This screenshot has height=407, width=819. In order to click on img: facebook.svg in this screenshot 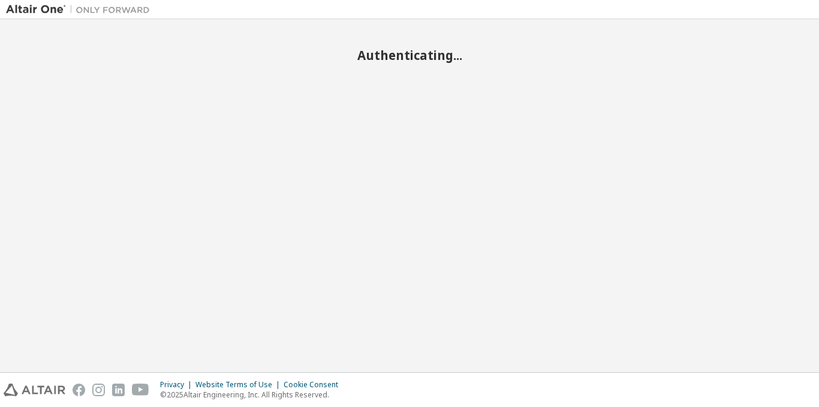, I will do `click(79, 390)`.